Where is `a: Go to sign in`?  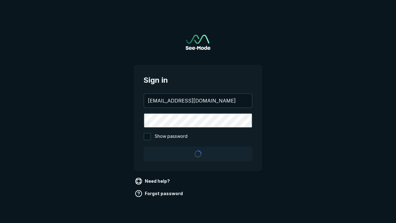
a: Go to sign in is located at coordinates (198, 42).